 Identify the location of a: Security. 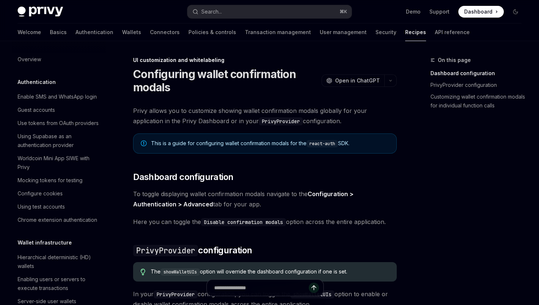
(385, 32).